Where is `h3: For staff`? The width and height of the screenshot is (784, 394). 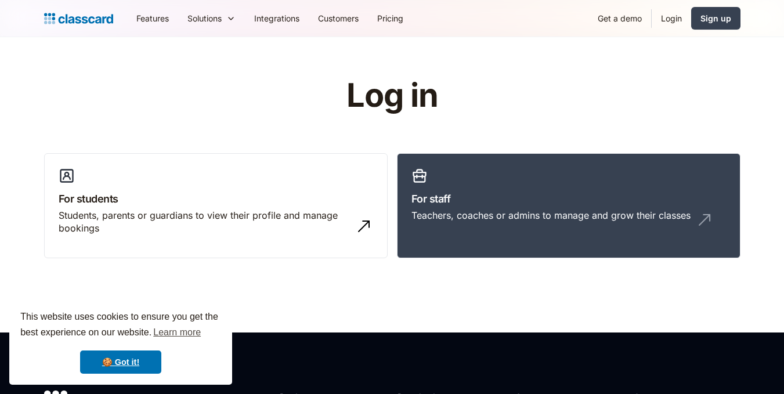 h3: For staff is located at coordinates (568, 198).